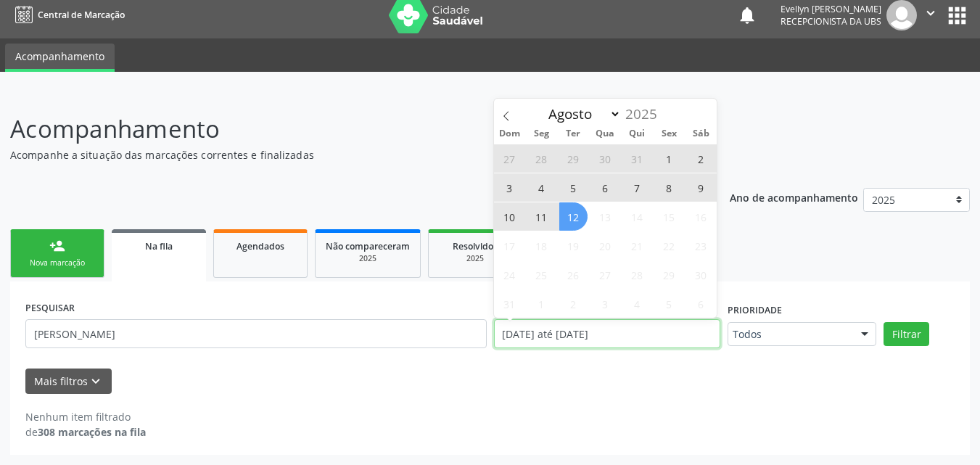 This screenshot has width=980, height=465. Describe the element at coordinates (92, 431) in the screenshot. I see `strong: 308 marcações na fila` at that location.